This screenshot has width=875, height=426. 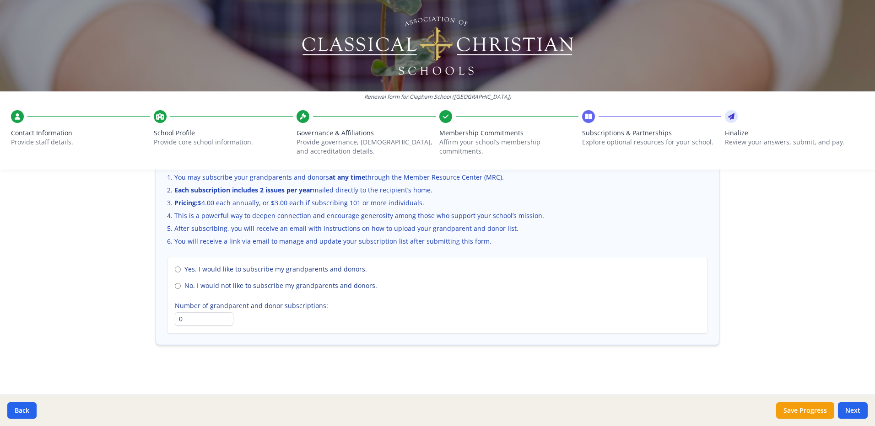 I want to click on li: You may subscribe your grandparents and donors through the Member Resource Center (MRC)., so click(x=437, y=177).